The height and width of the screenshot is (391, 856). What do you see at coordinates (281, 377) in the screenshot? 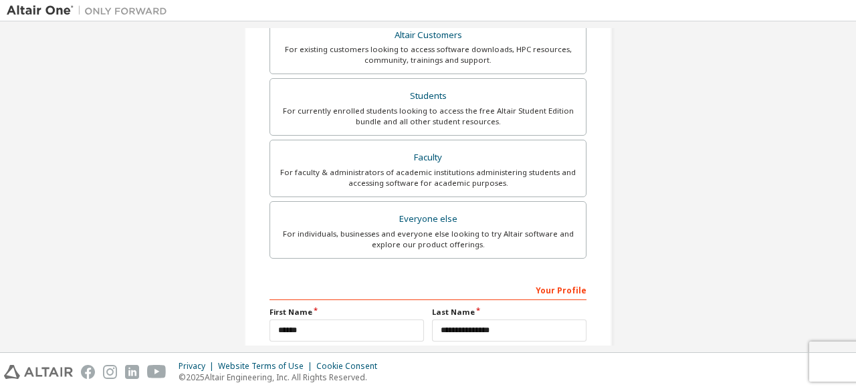
I see `p: © 2025 Altair Engineering, Inc. All Rights Reserved.` at bounding box center [281, 377].